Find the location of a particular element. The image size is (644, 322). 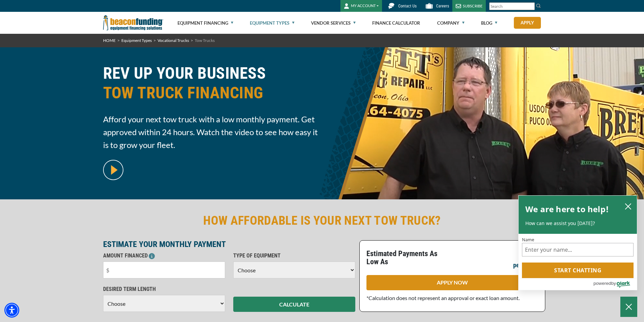

input: Search is located at coordinates (512, 6).